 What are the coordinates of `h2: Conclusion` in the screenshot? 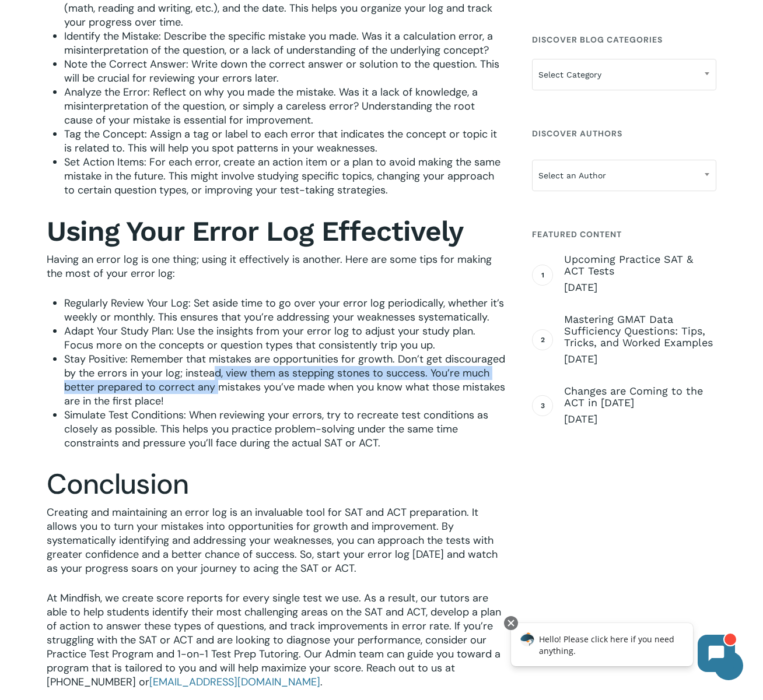 It's located at (276, 484).